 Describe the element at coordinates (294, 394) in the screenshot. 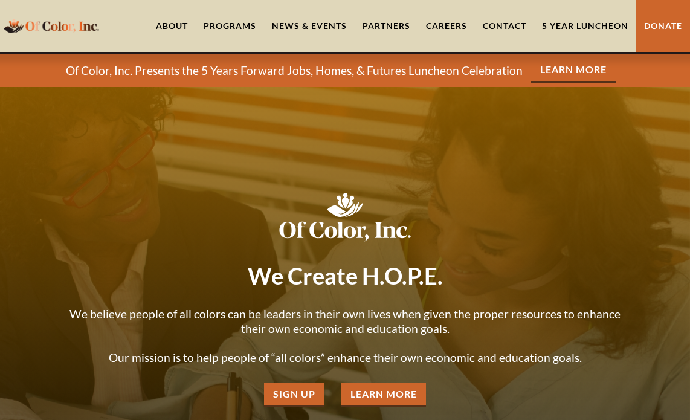

I see `a: Sign Up` at that location.